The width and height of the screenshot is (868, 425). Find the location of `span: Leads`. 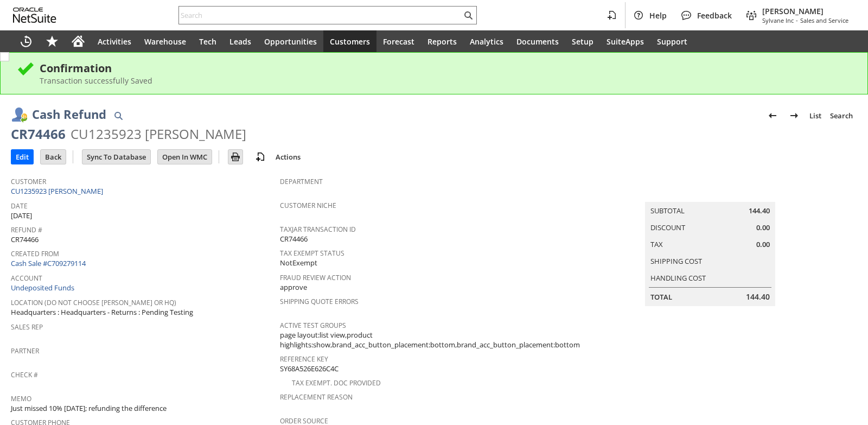

span: Leads is located at coordinates (241, 41).